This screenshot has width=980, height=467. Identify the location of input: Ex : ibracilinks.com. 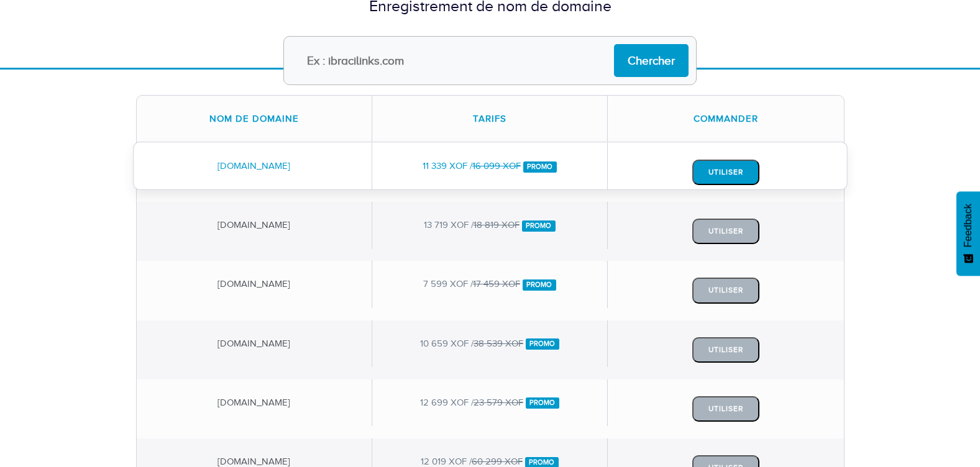
(490, 60).